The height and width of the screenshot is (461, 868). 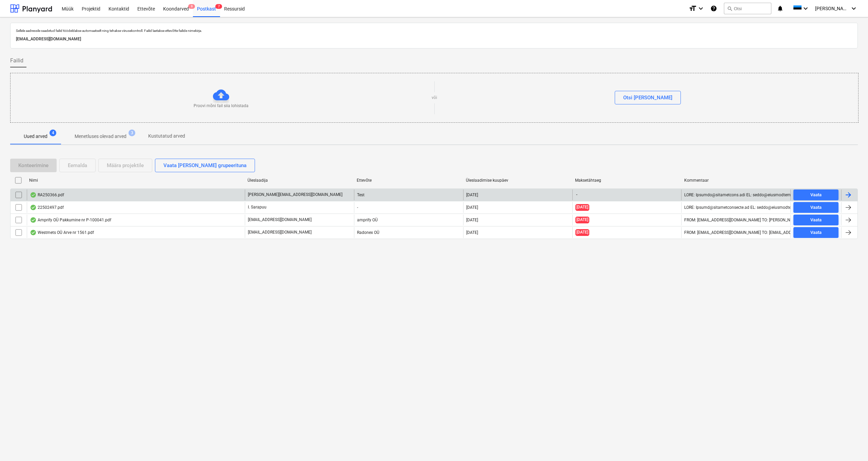 I want to click on div: Maksetähtaeg, so click(x=627, y=181).